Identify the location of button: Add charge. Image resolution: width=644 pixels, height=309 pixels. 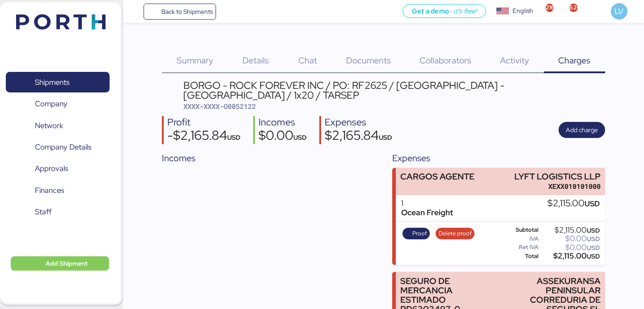
(582, 130).